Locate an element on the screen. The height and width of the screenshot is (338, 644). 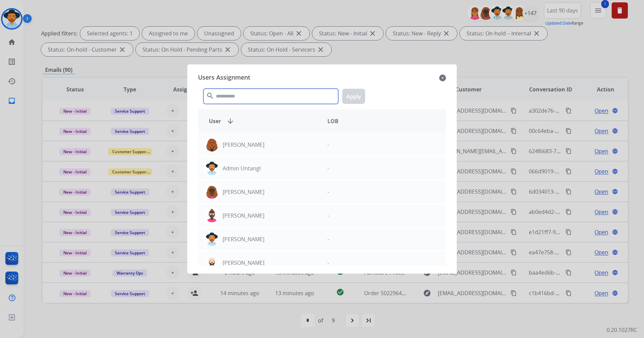
mat-icon: search is located at coordinates (210, 96).